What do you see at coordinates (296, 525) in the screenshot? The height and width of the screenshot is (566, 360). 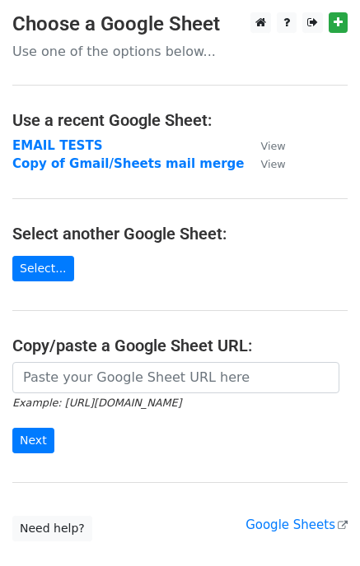 I see `a: Google Sheets` at bounding box center [296, 525].